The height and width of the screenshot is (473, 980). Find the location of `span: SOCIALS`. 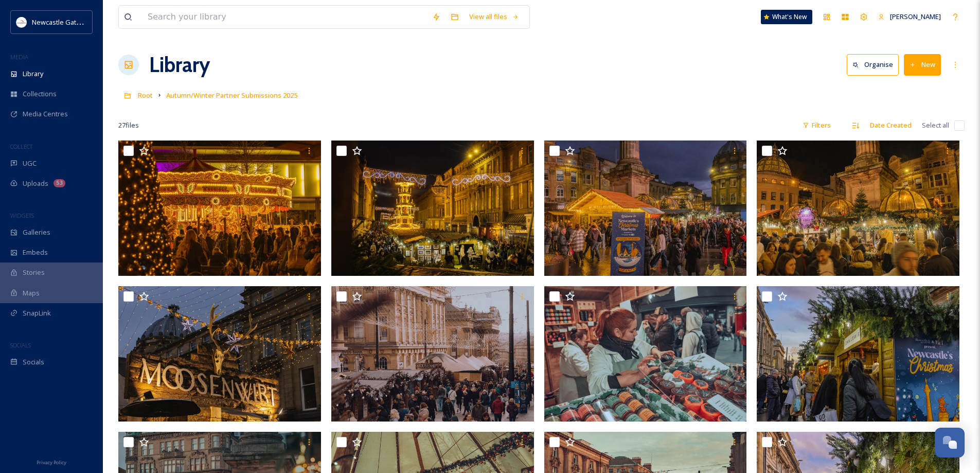

span: SOCIALS is located at coordinates (20, 345).